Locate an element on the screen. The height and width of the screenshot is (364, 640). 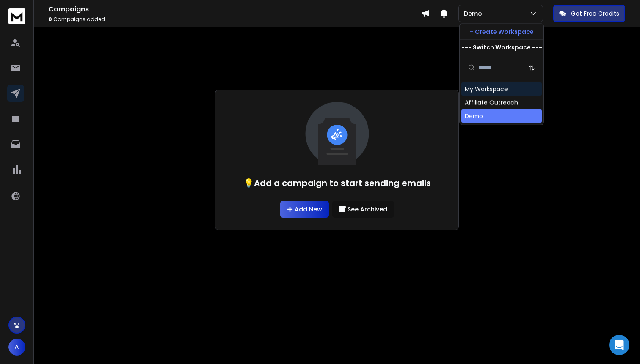
p: Campaigns added is located at coordinates (234, 20).